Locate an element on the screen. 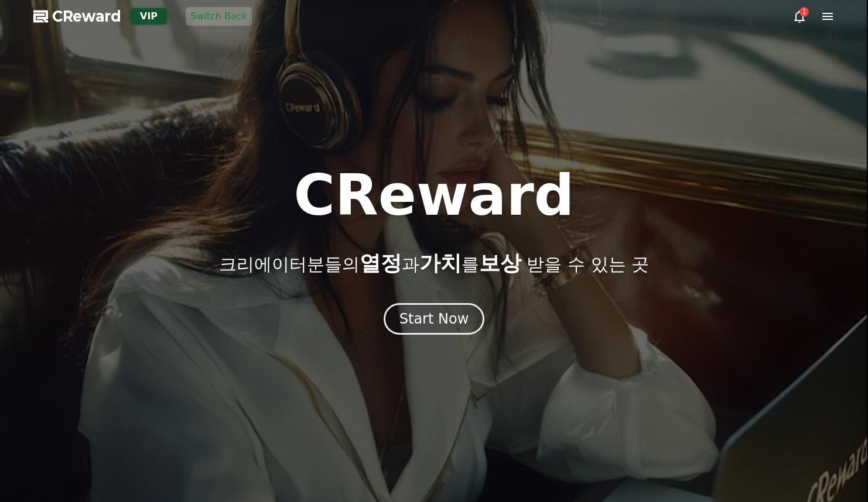  span: CReward is located at coordinates (86, 16).